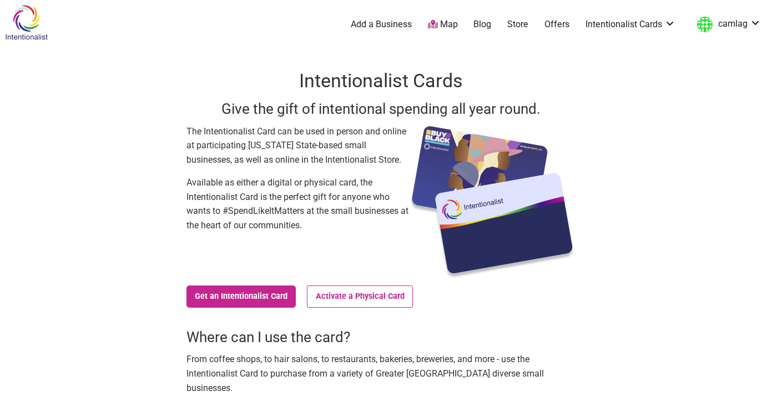 This screenshot has width=762, height=406. Describe the element at coordinates (518, 24) in the screenshot. I see `a: Store` at that location.